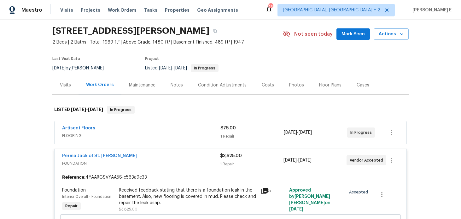  What do you see at coordinates (177, 85) in the screenshot?
I see `div: Notes` at bounding box center [177, 85].